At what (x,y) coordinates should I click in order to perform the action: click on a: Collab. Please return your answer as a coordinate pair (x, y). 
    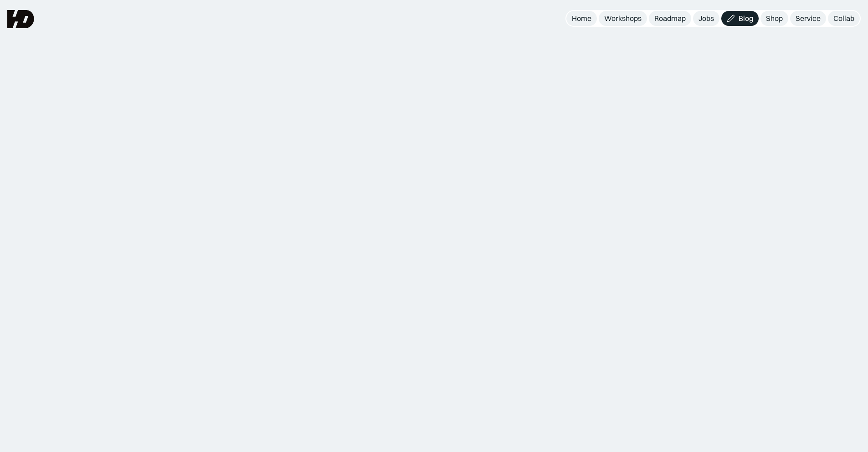
    Looking at the image, I should click on (844, 18).